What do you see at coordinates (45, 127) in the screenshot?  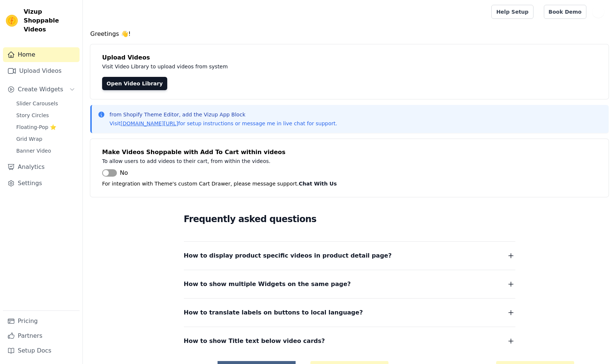 I see `a: Floating-Pop ⭐` at bounding box center [45, 127].